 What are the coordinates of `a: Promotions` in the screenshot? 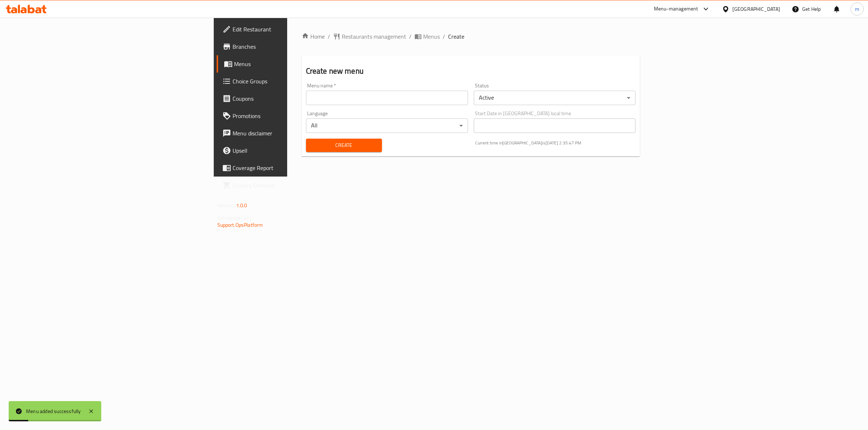 It's located at (287, 116).